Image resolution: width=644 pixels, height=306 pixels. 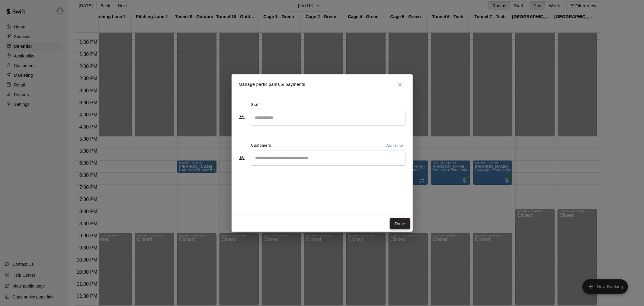 I want to click on button: Add new, so click(x=395, y=145).